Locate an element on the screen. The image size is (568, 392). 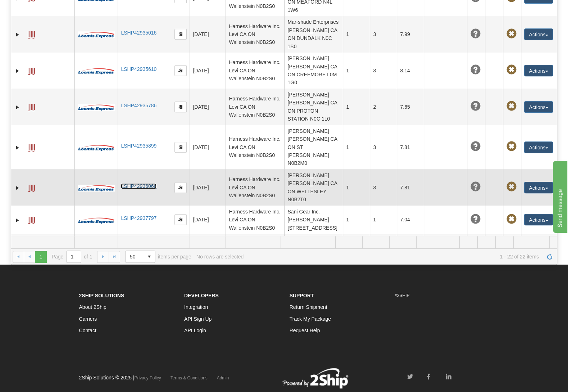
span: Page 1 is located at coordinates (41, 256).